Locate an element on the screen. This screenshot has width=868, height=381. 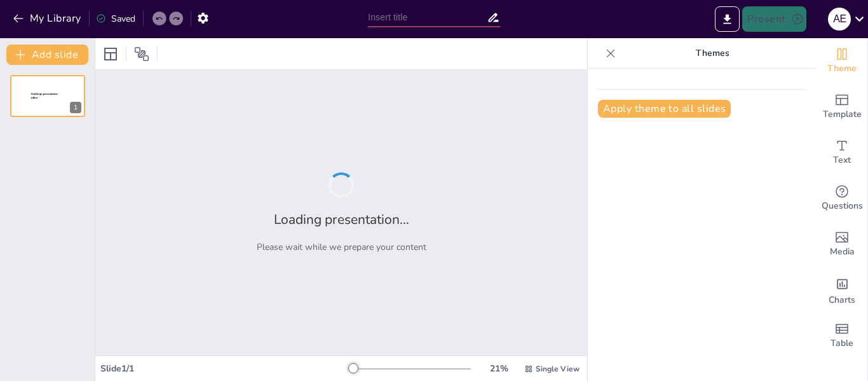
div: Add a table is located at coordinates (842, 336).